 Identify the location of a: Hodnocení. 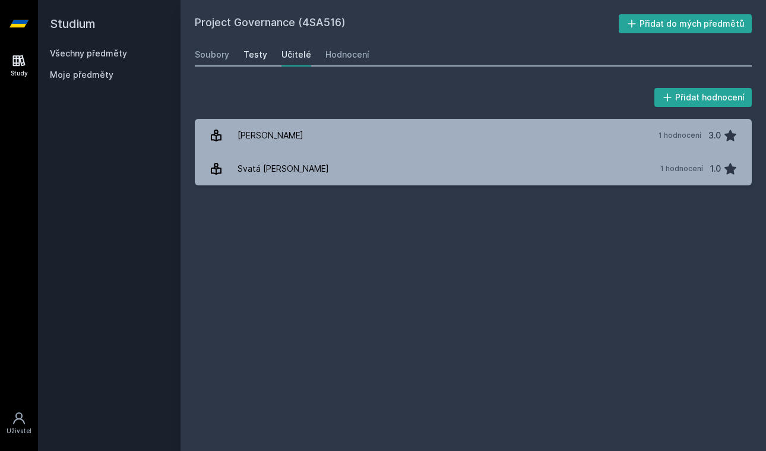
(347, 55).